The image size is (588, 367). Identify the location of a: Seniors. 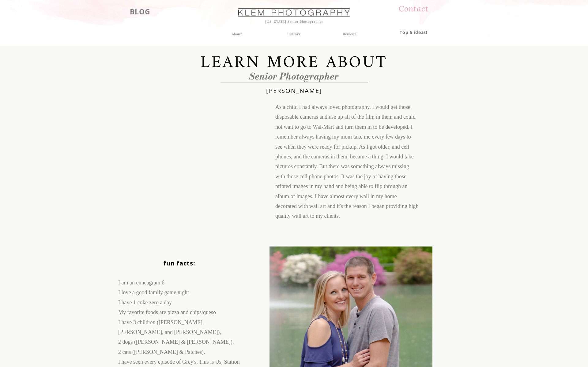
(294, 34).